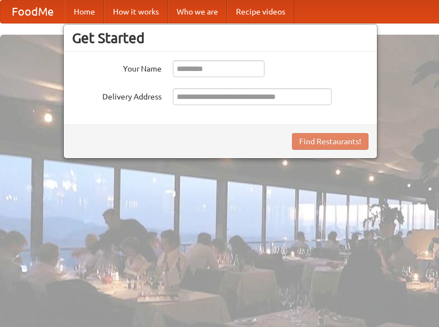  I want to click on a: Home, so click(84, 12).